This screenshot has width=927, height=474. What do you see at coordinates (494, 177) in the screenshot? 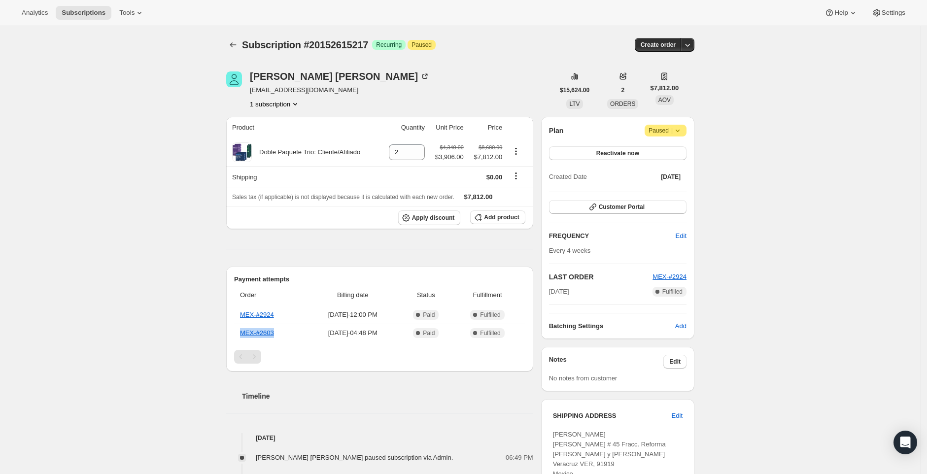
I see `span: $0.00` at bounding box center [494, 177].